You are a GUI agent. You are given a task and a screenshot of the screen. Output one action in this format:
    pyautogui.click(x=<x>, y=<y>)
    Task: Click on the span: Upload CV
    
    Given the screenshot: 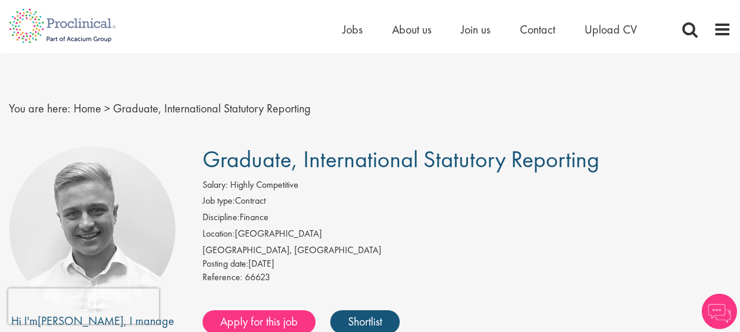 What is the action you would take?
    pyautogui.click(x=610, y=29)
    